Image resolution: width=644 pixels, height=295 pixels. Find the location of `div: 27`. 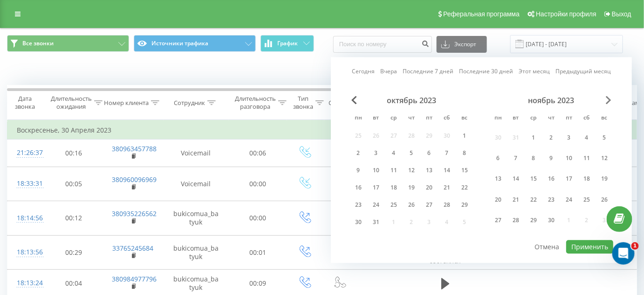

div: 27 is located at coordinates (430, 205).